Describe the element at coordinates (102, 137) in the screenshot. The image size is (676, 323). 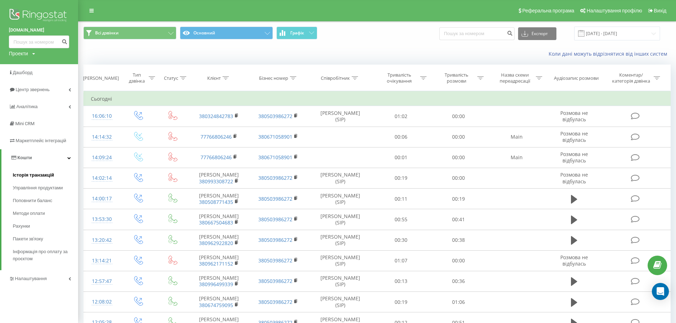
I see `div: 14:14:32` at that location.